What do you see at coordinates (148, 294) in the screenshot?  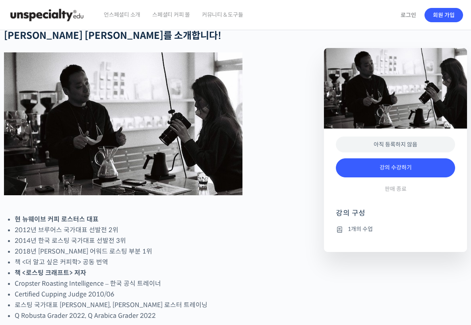 I see `li: Certified Cupping Judge 2010/06` at bounding box center [148, 294].